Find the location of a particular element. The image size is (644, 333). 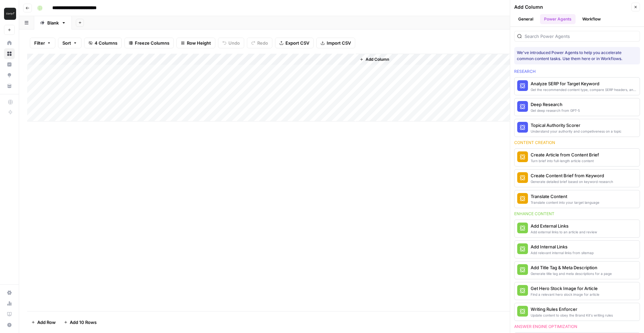

div: Deep Research is located at coordinates (555, 104).